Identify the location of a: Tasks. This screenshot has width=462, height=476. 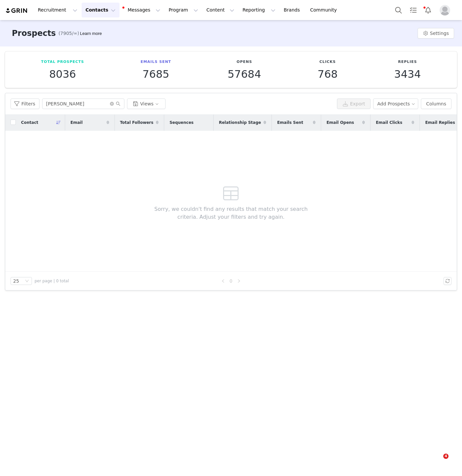
(413, 10).